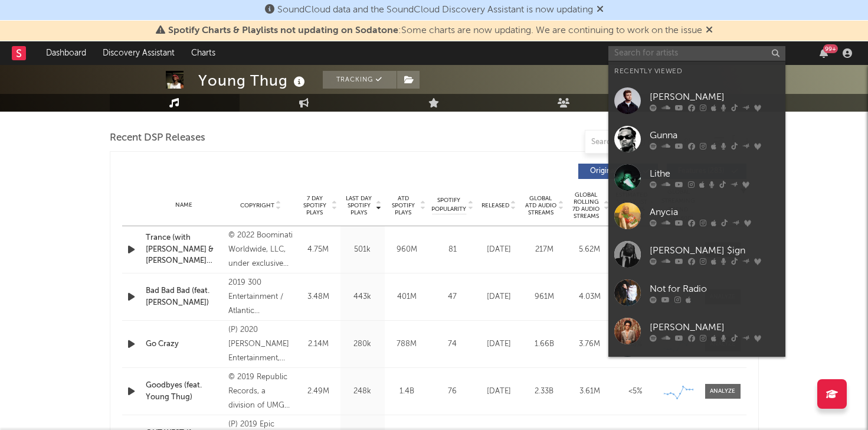  What do you see at coordinates (697, 53) in the screenshot?
I see `input: Search for artists` at bounding box center [697, 53].